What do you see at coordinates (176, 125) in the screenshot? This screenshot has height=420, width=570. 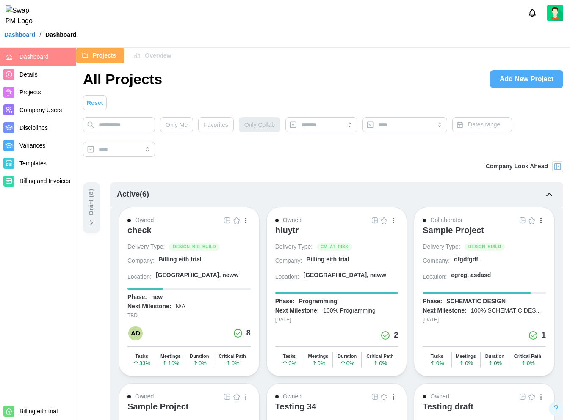 I see `span: Only Me` at bounding box center [176, 125].